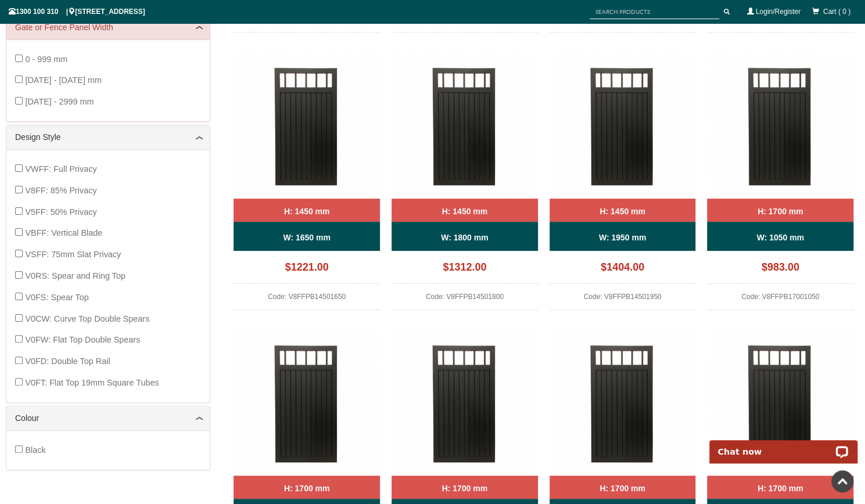  I want to click on span: V0CW: Curve Top Double Spears, so click(87, 319).